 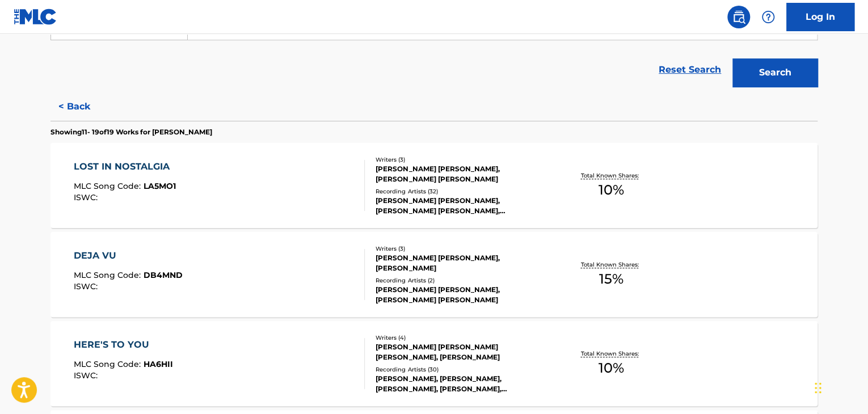 I want to click on div: Drag, so click(x=818, y=388).